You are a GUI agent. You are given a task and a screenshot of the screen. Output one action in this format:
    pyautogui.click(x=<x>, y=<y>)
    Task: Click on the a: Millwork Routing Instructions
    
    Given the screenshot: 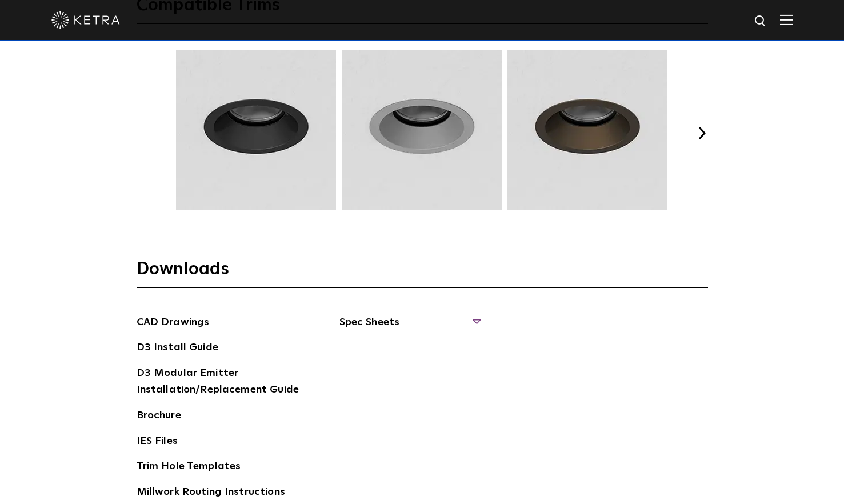 What is the action you would take?
    pyautogui.click(x=211, y=493)
    